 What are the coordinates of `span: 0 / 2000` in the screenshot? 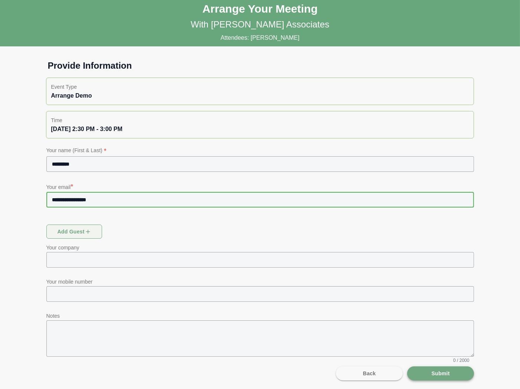 It's located at (461, 361).